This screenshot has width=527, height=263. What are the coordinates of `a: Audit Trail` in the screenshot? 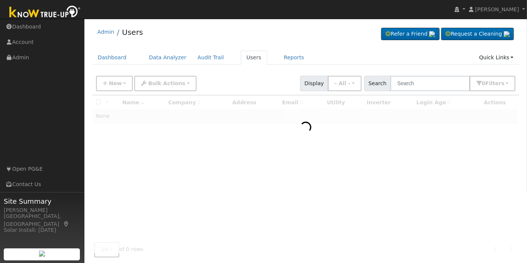 It's located at (211, 57).